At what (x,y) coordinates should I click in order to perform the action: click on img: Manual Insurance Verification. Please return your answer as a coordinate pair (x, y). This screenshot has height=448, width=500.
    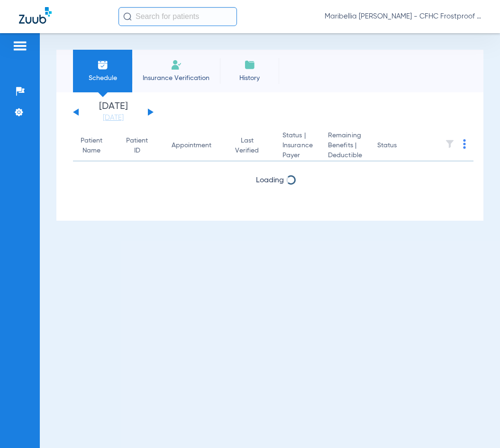
    Looking at the image, I should click on (176, 65).